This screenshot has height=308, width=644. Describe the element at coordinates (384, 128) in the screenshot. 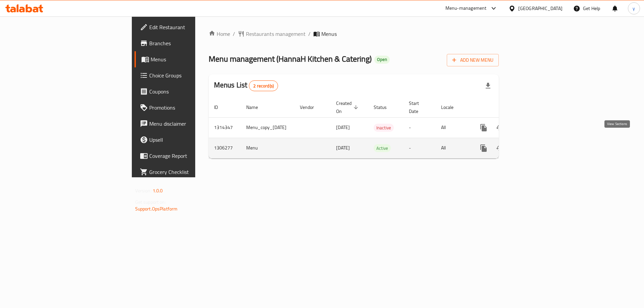

I see `div: Inactive` at that location.